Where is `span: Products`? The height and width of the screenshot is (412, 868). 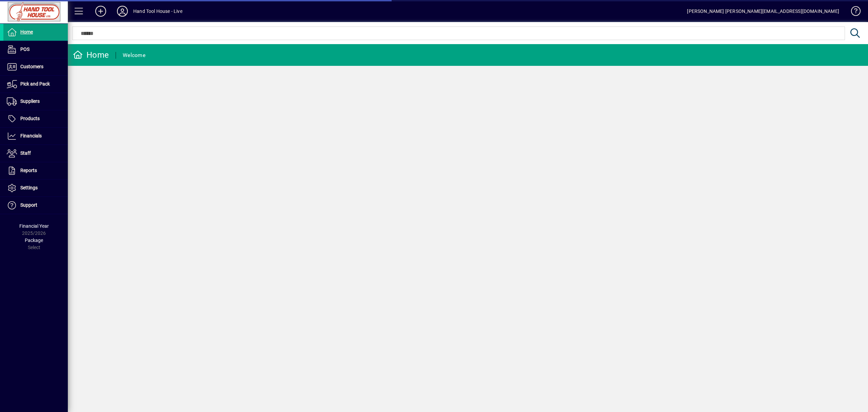
span: Products is located at coordinates (30, 118).